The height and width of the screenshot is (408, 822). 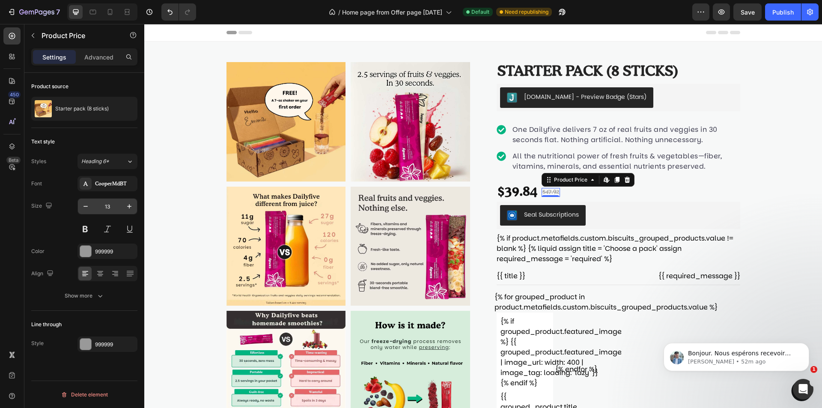 I want to click on p: Message from Liam, sent 52m ago, so click(x=92, y=37).